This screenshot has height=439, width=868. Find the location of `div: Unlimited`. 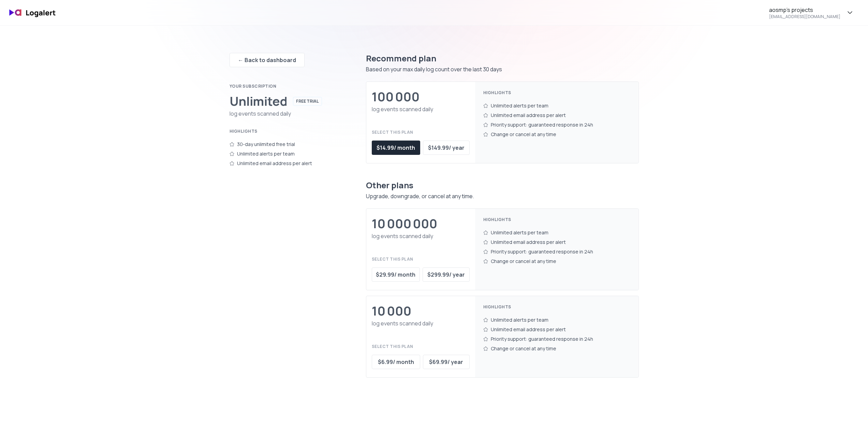

div: Unlimited is located at coordinates (259, 101).